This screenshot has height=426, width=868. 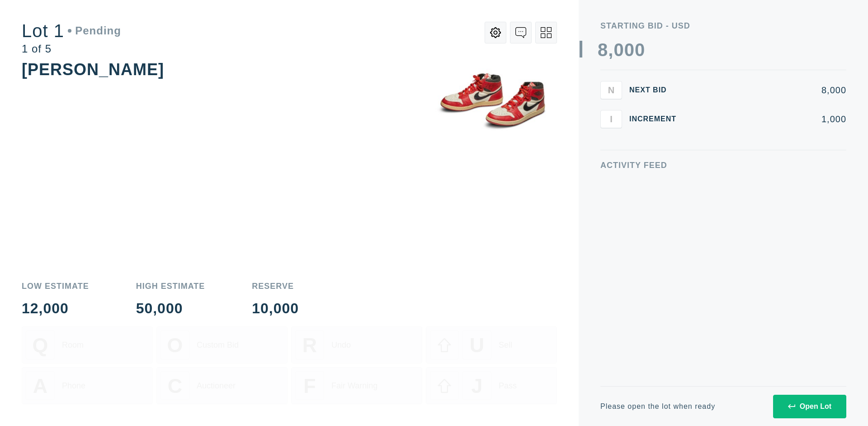 I want to click on div: 8, so click(x=603, y=50).